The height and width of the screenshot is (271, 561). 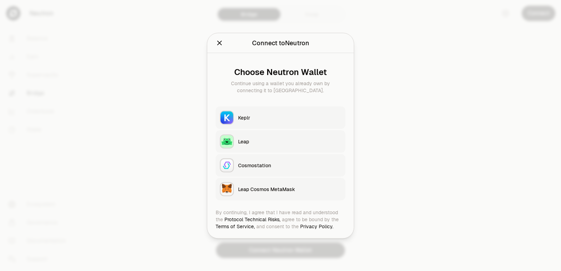 I want to click on img: Leap, so click(x=227, y=141).